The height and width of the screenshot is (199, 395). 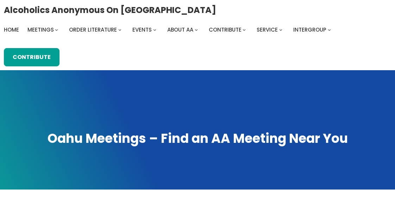 I want to click on a: Home, so click(x=11, y=30).